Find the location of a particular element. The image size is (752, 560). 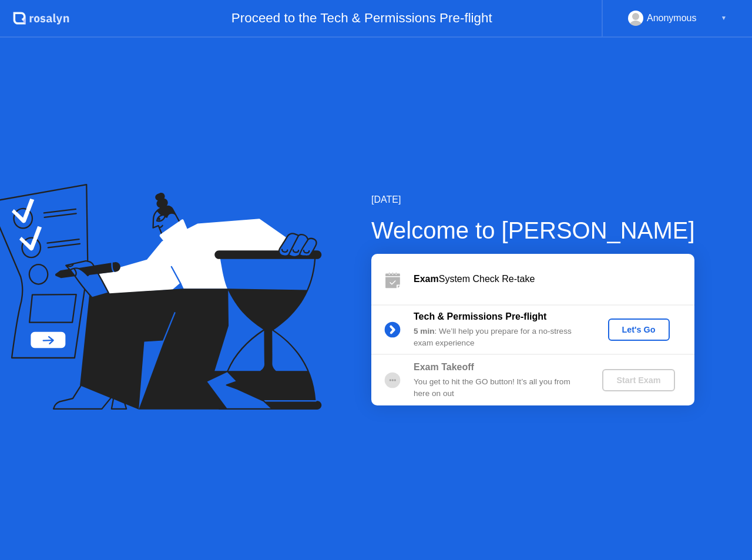

b: 5 min is located at coordinates (424, 331).